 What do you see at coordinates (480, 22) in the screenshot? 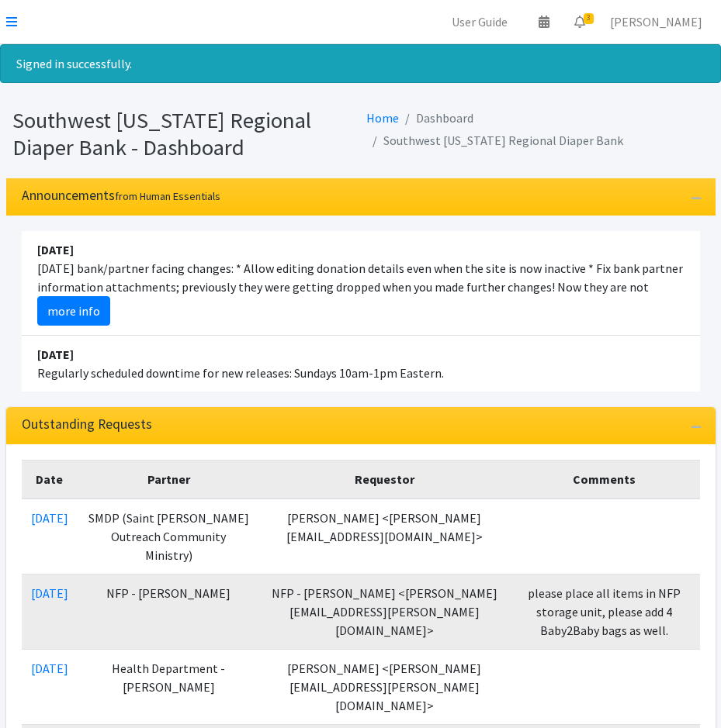
I see `a: User Guide` at bounding box center [480, 22].